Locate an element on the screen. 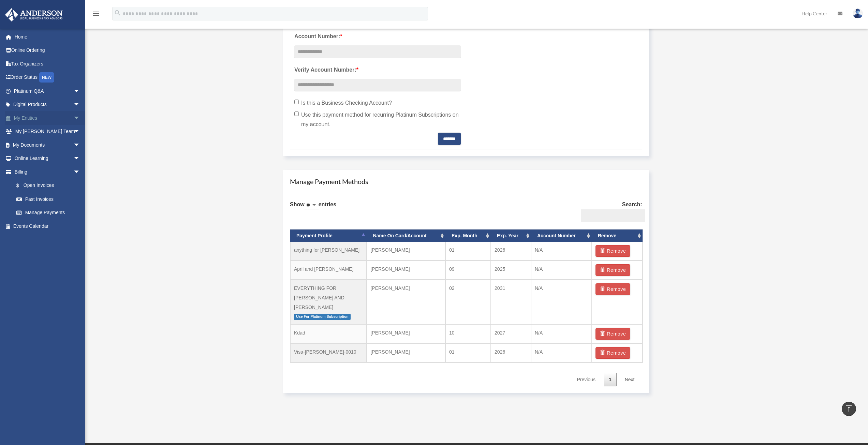  a: Billingarrow_drop_down is located at coordinates (47, 172).